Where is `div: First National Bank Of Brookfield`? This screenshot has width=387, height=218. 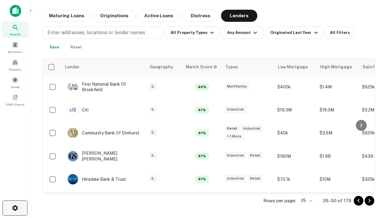
div: First National Bank Of Brookfield is located at coordinates (104, 87).